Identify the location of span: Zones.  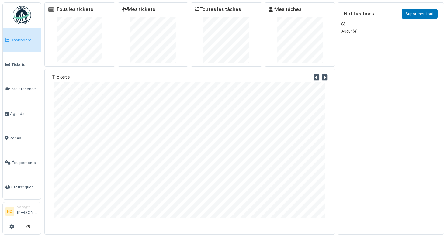
(24, 138).